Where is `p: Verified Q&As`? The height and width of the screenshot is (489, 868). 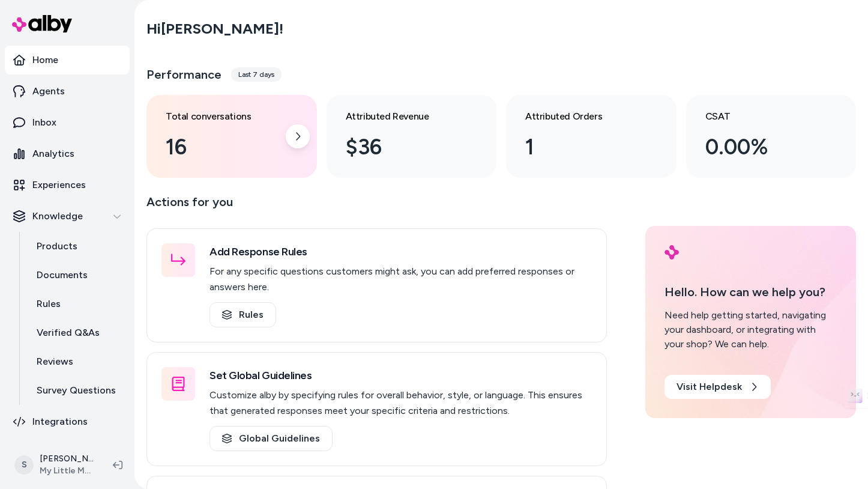 p: Verified Q&As is located at coordinates (68, 333).